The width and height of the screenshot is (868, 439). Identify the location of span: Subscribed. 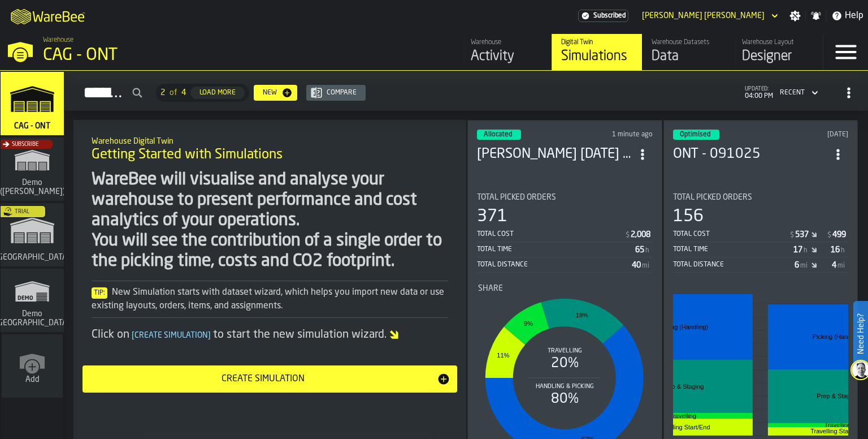
(609, 16).